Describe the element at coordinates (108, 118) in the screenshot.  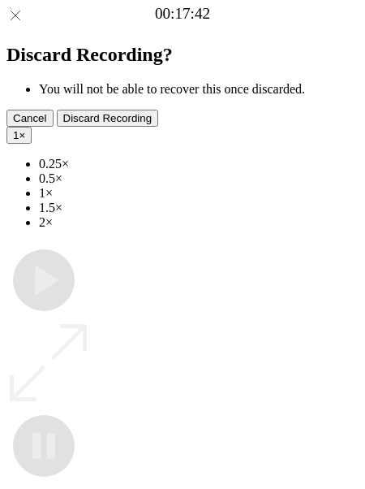
I see `button: Discard Recording` at that location.